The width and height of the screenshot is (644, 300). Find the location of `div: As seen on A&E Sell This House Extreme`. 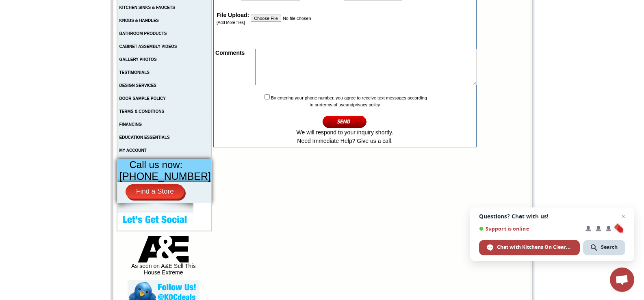

div: As seen on A&E Sell This House Extreme is located at coordinates (163, 258).